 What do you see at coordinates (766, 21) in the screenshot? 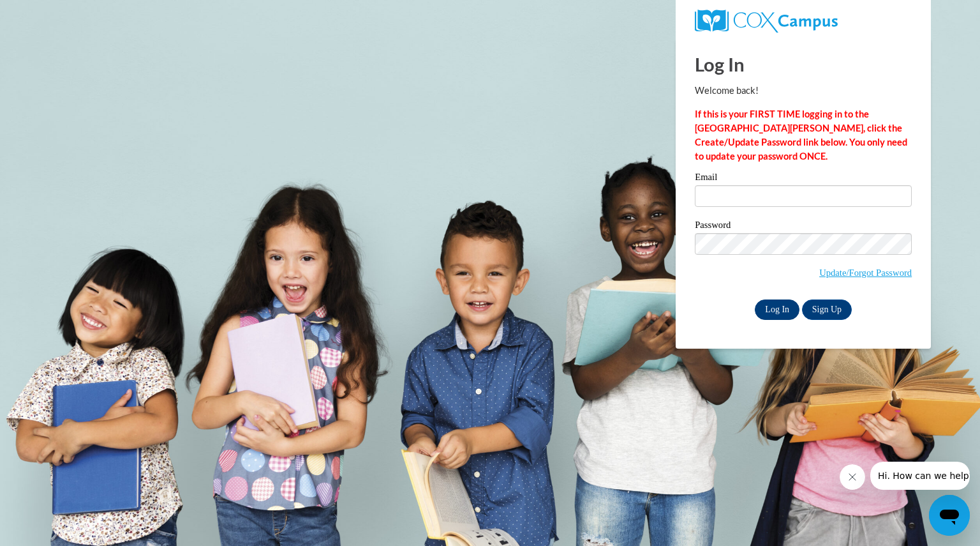
I see `img: COX Campus` at bounding box center [766, 21].